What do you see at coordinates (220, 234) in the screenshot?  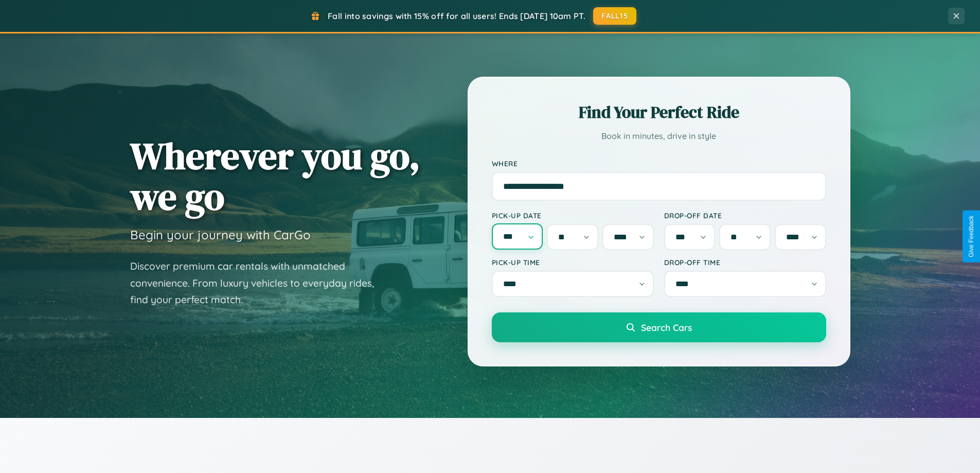 I see `h3: Begin your journey with CarGo` at bounding box center [220, 234].